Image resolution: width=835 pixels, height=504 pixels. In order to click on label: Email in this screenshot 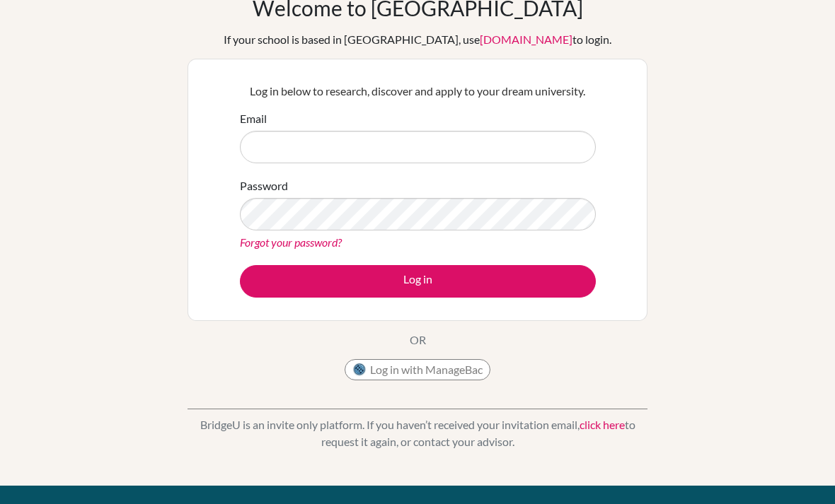, I will do `click(254, 119)`.